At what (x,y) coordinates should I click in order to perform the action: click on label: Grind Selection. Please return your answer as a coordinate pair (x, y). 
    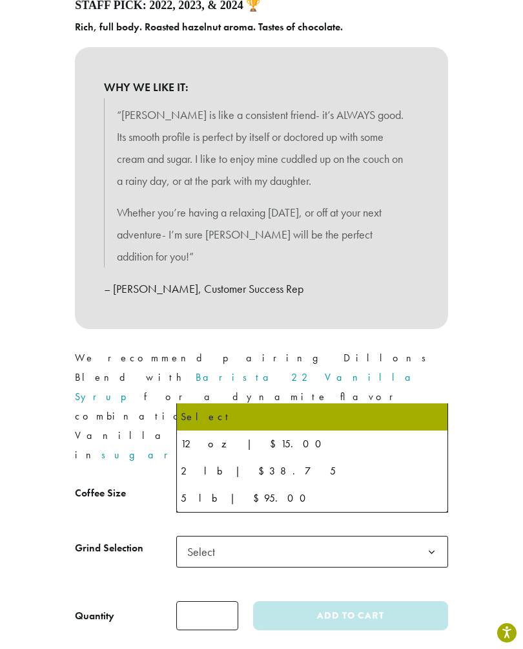
    Looking at the image, I should click on (125, 548).